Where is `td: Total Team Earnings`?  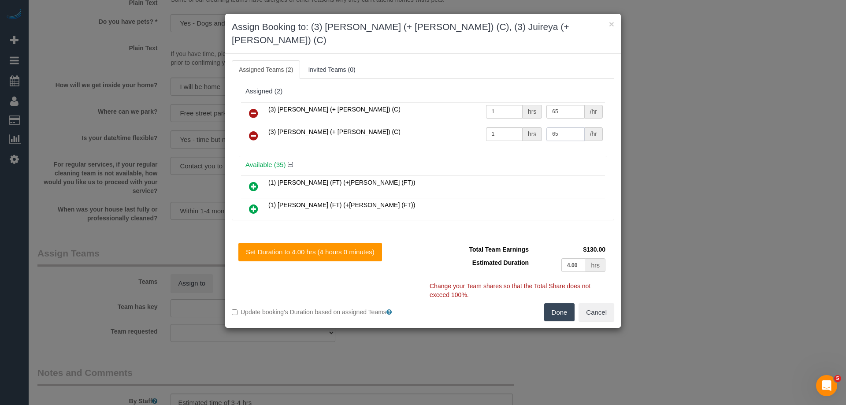
td: Total Team Earnings is located at coordinates (480, 249).